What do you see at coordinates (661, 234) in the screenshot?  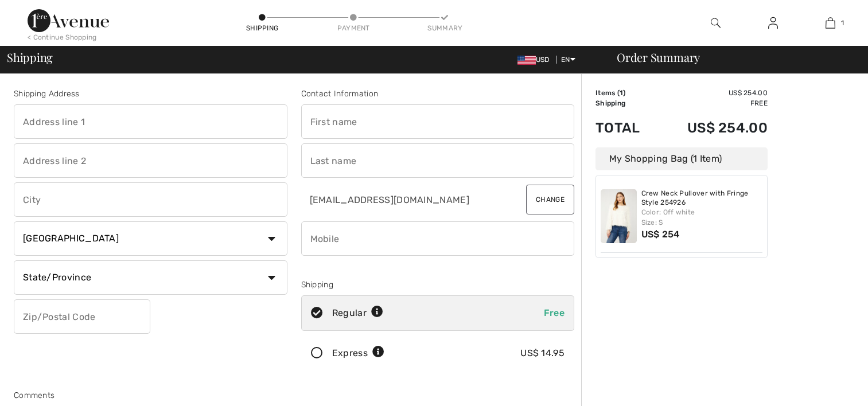 I see `span: US$ 254` at bounding box center [661, 234].